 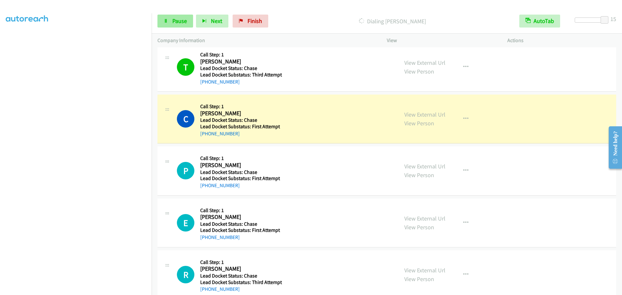 I want to click on span: Pause, so click(x=179, y=21).